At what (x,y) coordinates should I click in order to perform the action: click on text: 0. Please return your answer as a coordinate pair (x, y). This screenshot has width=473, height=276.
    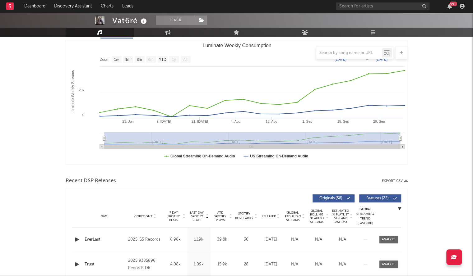
    Looking at the image, I should click on (83, 115).